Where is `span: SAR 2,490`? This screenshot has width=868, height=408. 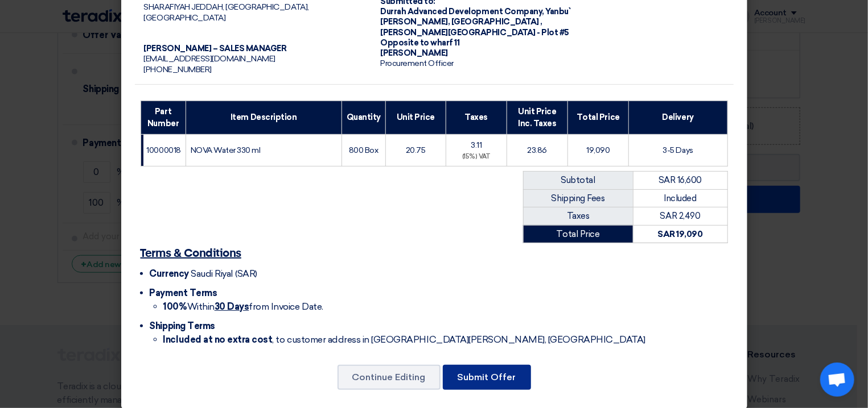 span: SAR 2,490 is located at coordinates (680, 216).